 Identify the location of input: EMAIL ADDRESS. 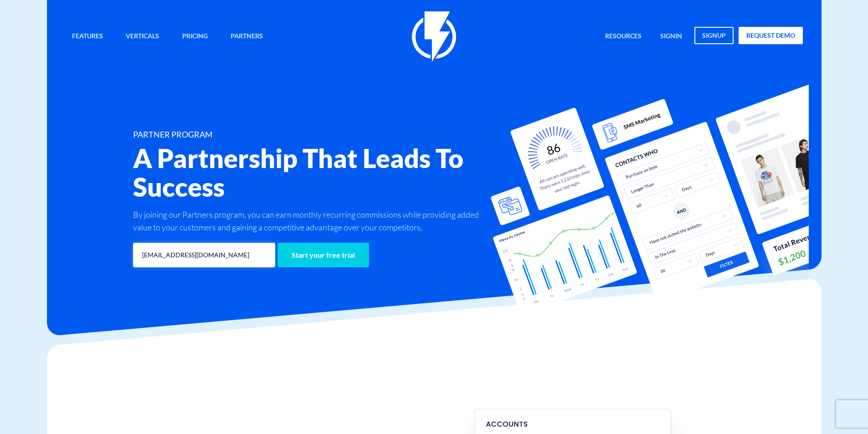
(204, 255).